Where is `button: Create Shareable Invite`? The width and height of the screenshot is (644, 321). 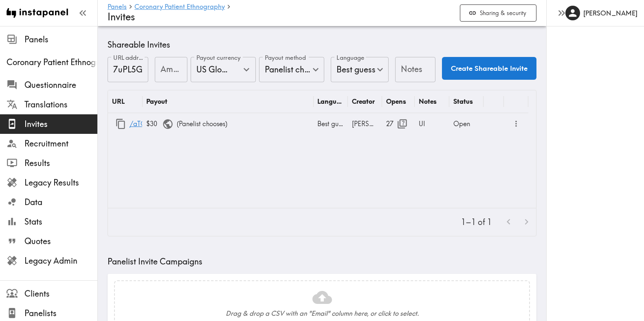
button: Create Shareable Invite is located at coordinates (489, 68).